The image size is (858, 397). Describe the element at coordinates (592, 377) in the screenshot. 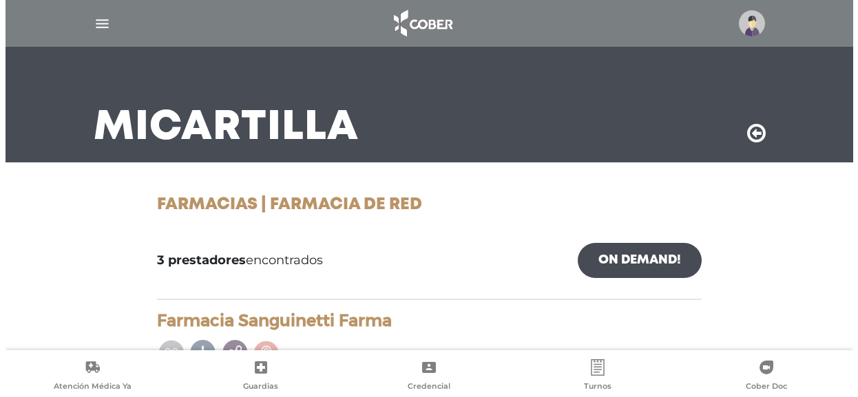

I see `a: Turnos` at that location.